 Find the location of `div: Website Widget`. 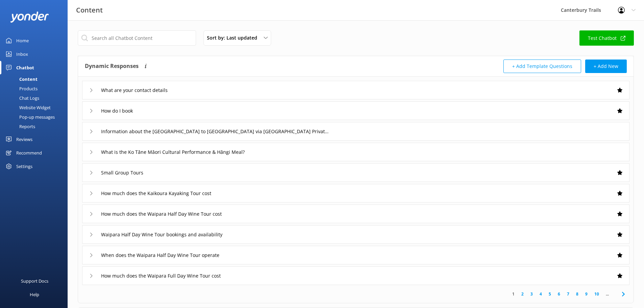

div: Website Widget is located at coordinates (27, 107).